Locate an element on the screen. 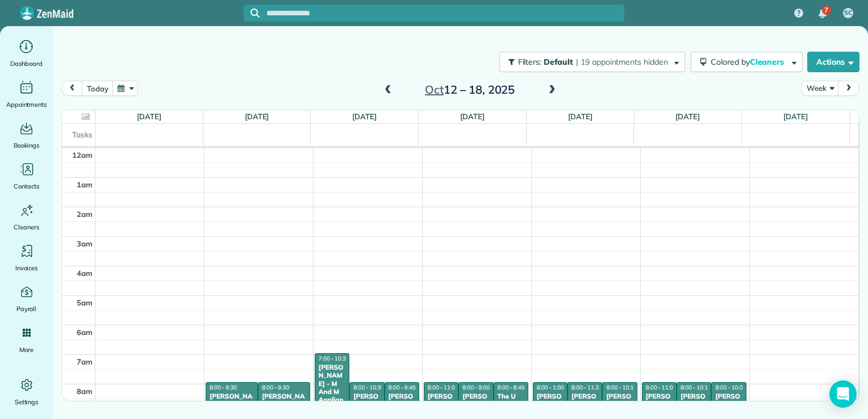  button: prev is located at coordinates (72, 88).